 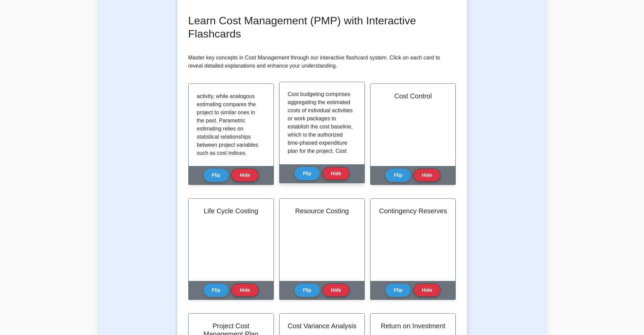 I want to click on h2: Contingency Reserves, so click(x=413, y=211).